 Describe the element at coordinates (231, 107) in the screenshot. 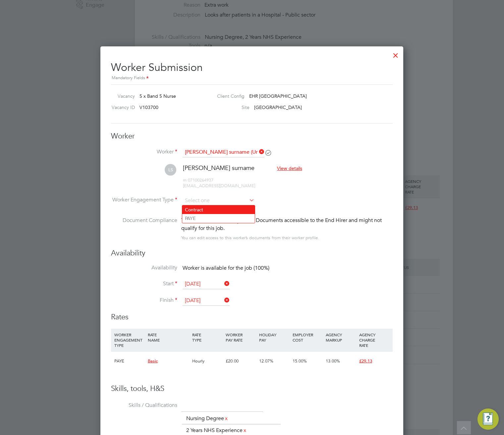

I see `label: Site` at that location.